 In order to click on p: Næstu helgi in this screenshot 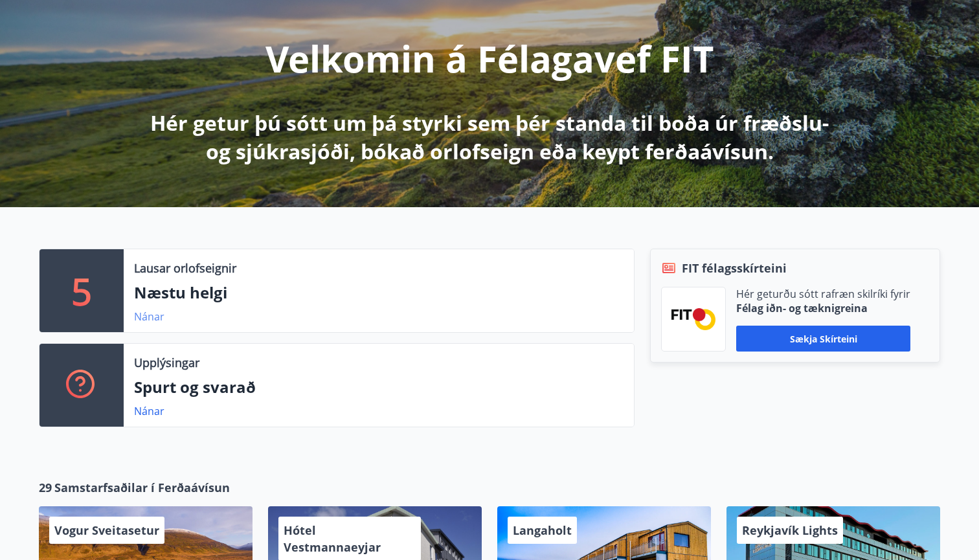, I will do `click(379, 293)`.